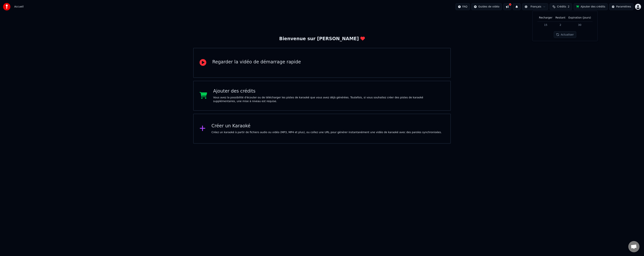 This screenshot has width=644, height=256. I want to click on span: 2, so click(569, 7).